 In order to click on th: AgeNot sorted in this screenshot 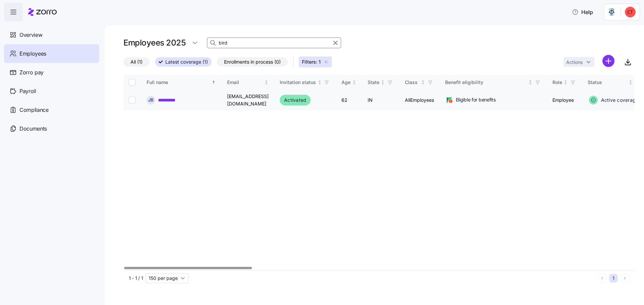, I will do `click(349, 82)`.